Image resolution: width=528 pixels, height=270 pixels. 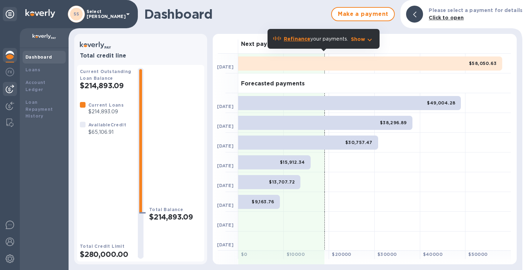 What do you see at coordinates (483, 63) in the screenshot?
I see `b: $58,050.63` at bounding box center [483, 63].